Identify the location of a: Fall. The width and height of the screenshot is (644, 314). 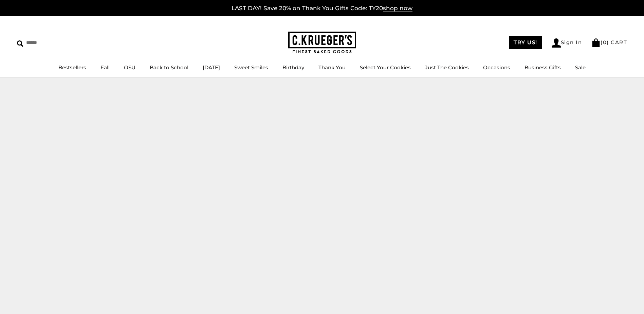
(105, 67).